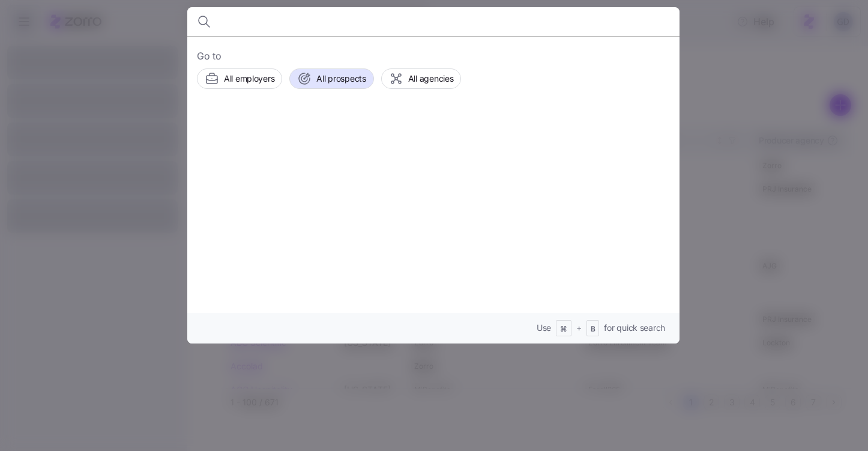 The image size is (868, 451). I want to click on span: All employers, so click(249, 79).